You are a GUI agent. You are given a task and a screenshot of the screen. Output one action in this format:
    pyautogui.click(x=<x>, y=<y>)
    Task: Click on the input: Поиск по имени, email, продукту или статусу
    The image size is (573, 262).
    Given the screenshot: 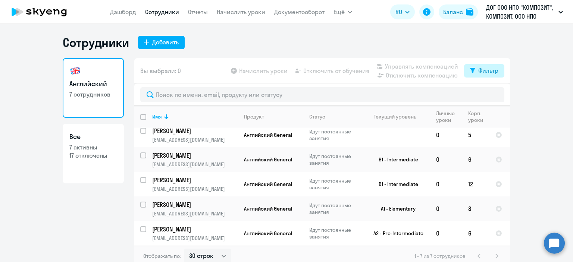 What is the action you would take?
    pyautogui.click(x=322, y=95)
    